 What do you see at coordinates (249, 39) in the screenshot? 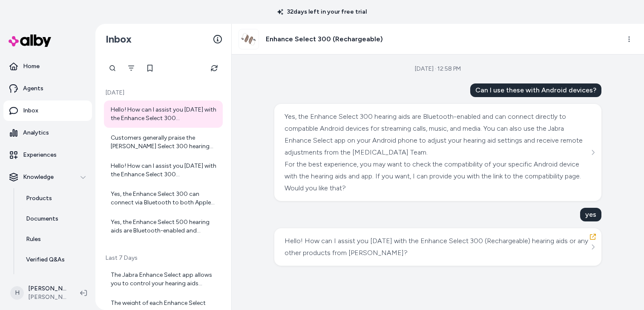
I see `img: sku_es300_bronze.jpg` at bounding box center [249, 39].